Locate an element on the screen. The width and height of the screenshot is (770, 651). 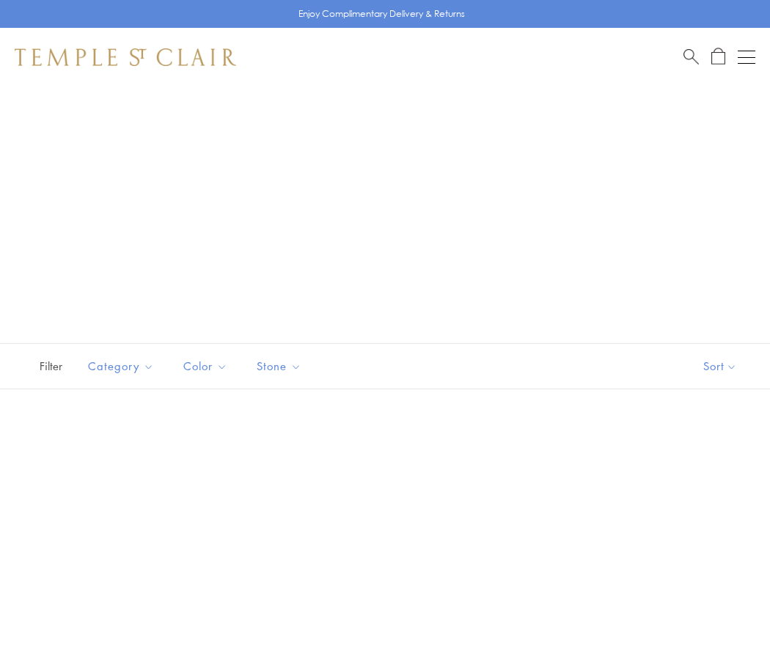
img: Temple St. Clair is located at coordinates (125, 57).